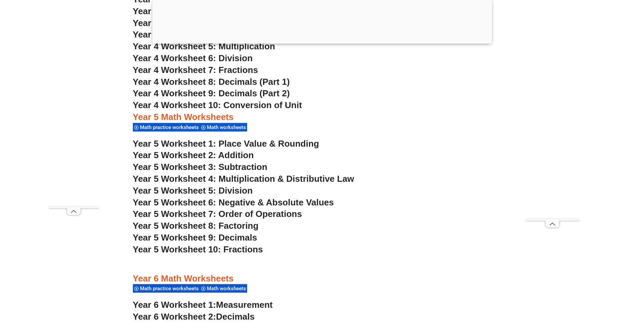  Describe the element at coordinates (200, 23) in the screenshot. I see `span: Year 4 Worksheet 3: Subtraction` at that location.